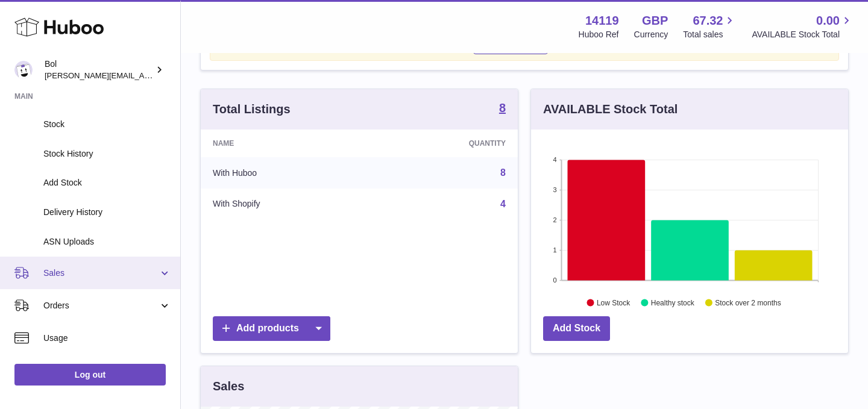 The width and height of the screenshot is (868, 409). Describe the element at coordinates (98, 70) in the screenshot. I see `div: Bol` at that location.